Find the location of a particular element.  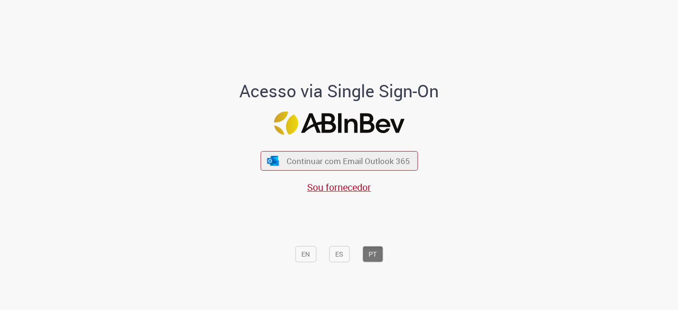

img: Logo ABInBev is located at coordinates (339, 123).